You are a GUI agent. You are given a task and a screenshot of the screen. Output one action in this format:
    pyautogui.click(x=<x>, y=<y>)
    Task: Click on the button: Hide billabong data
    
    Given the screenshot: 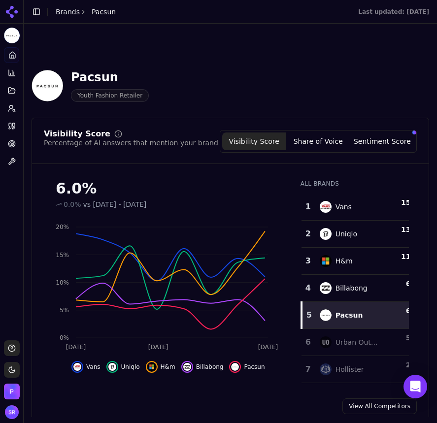 What is the action you would take?
    pyautogui.click(x=202, y=367)
    